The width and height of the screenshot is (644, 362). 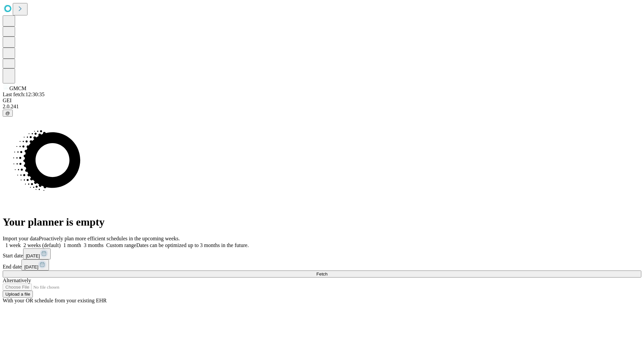 I want to click on span: 3 months, so click(x=94, y=245).